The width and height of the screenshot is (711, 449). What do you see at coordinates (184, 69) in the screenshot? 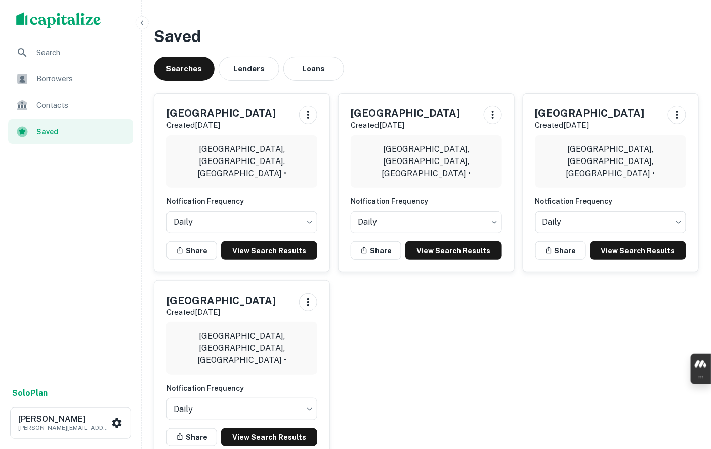
I see `button: Searches` at bounding box center [184, 69].